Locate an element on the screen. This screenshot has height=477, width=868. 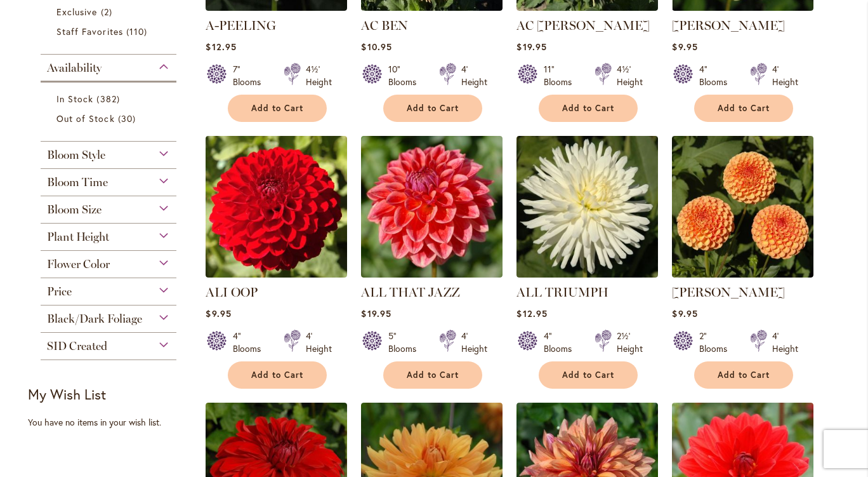
div: 2" Blooms is located at coordinates (717, 342).